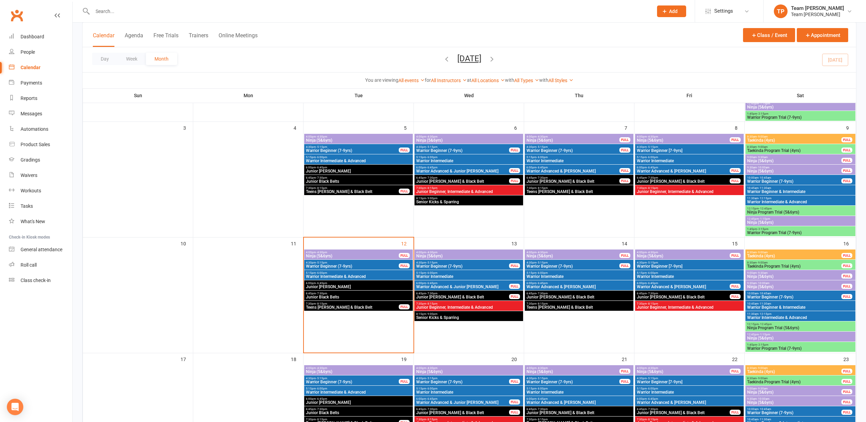 The width and height of the screenshot is (866, 422). What do you see at coordinates (40, 67) in the screenshot?
I see `a: Calendar` at bounding box center [40, 67].